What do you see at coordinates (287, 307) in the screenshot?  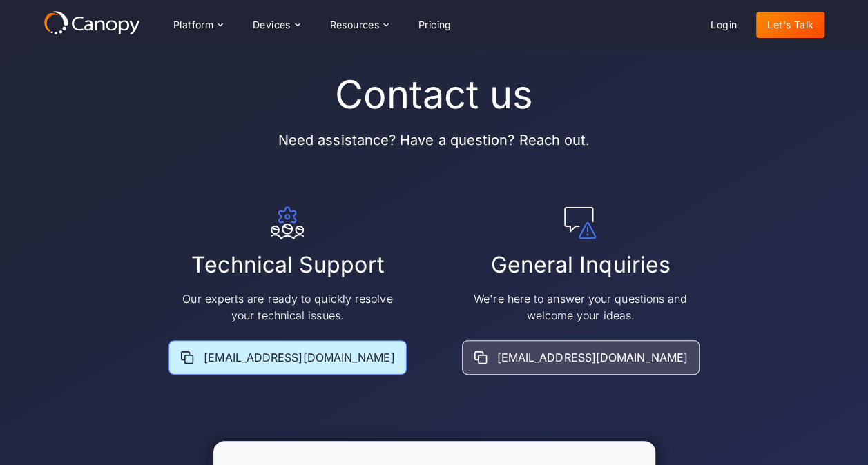 I see `p: Our experts are ready to quickly resolve your technical issues.` at bounding box center [287, 307].